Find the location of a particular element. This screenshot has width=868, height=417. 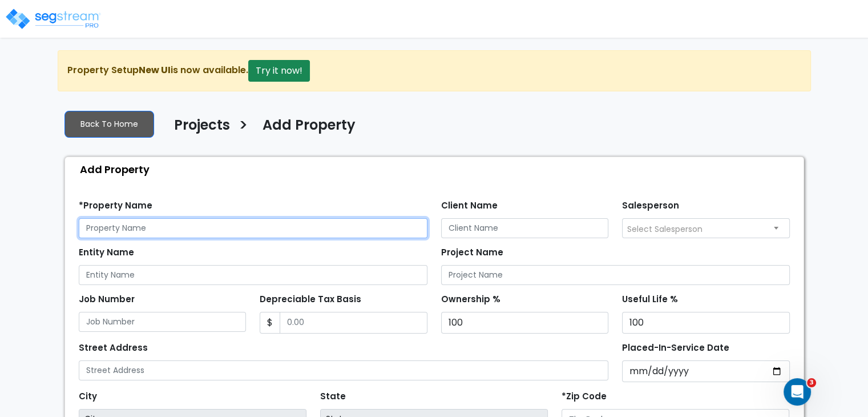

strong: New UI is located at coordinates (155, 70).